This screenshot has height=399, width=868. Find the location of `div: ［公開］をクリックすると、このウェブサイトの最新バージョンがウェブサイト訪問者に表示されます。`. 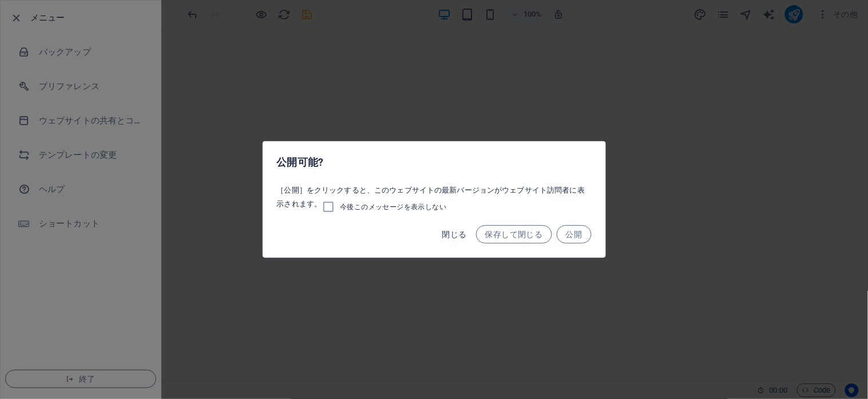

div: ［公開］をクリックすると、このウェブサイトの最新バージョンがウェブサイト訪問者に表示されます。 is located at coordinates (434, 200).